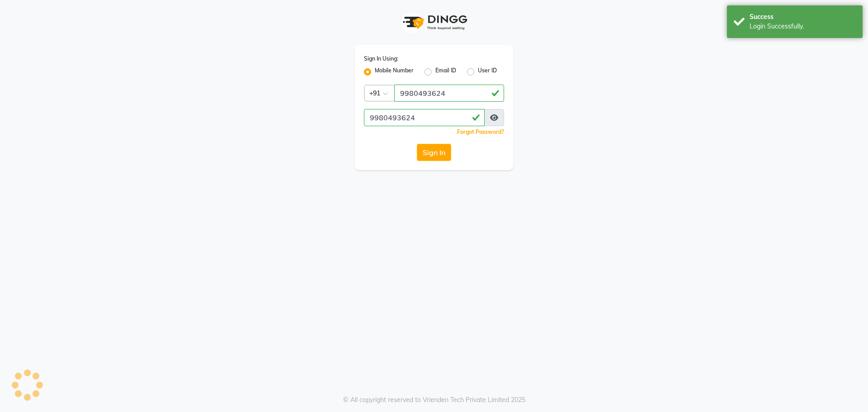 Image resolution: width=868 pixels, height=412 pixels. Describe the element at coordinates (434, 153) in the screenshot. I see `button: Sign In` at that location.